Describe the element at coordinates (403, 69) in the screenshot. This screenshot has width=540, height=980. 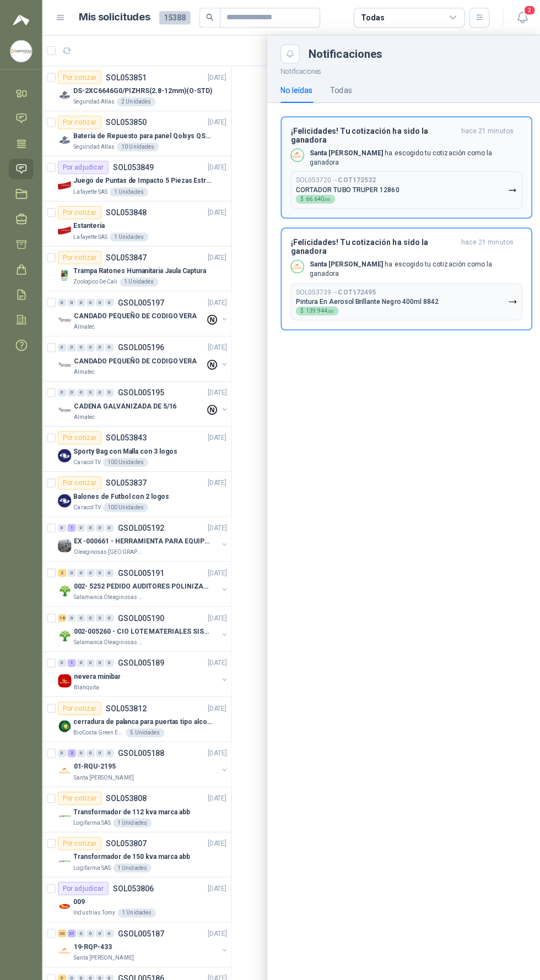
I see `p: Notificaciones` at that location.